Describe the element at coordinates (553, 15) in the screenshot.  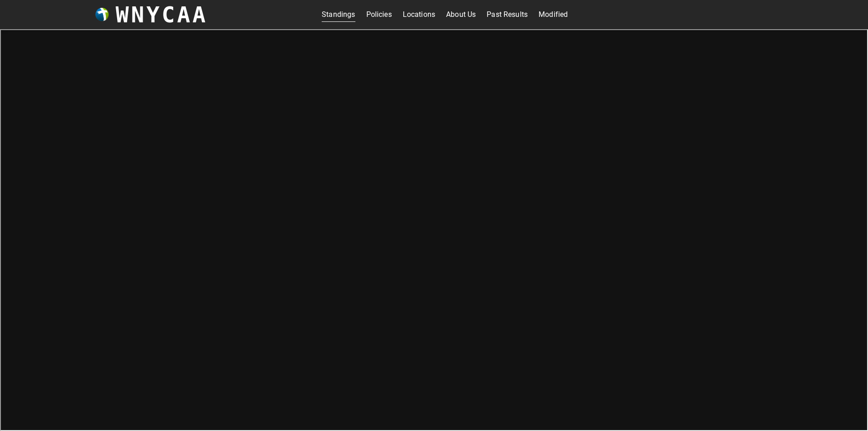
I see `a: Modified` at that location.